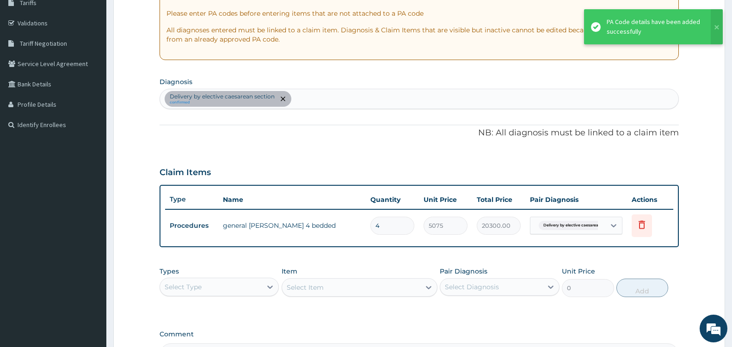  I want to click on span: Delivery by elective caesarean..., so click(574, 226).